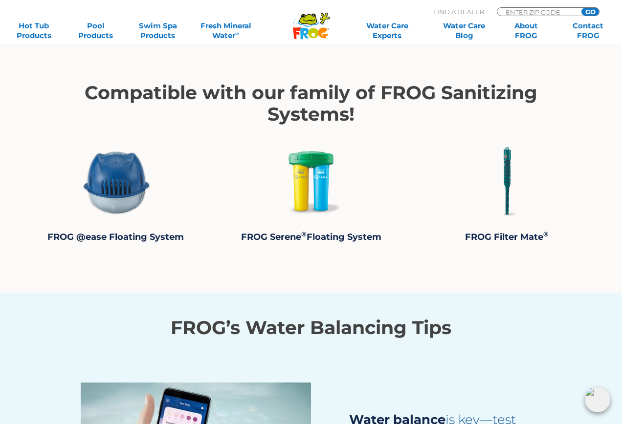 This screenshot has width=622, height=424. What do you see at coordinates (526, 31) in the screenshot?
I see `a: AboutFROG` at bounding box center [526, 31].